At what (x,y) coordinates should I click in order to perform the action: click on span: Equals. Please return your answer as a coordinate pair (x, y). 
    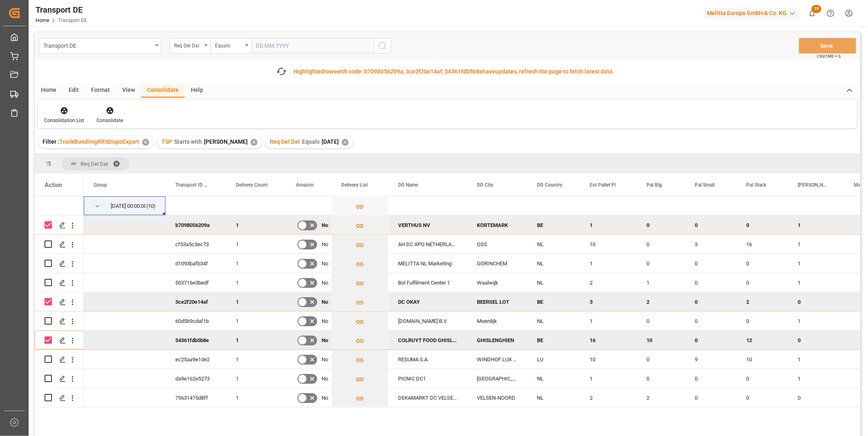
    Looking at the image, I should click on (311, 142).